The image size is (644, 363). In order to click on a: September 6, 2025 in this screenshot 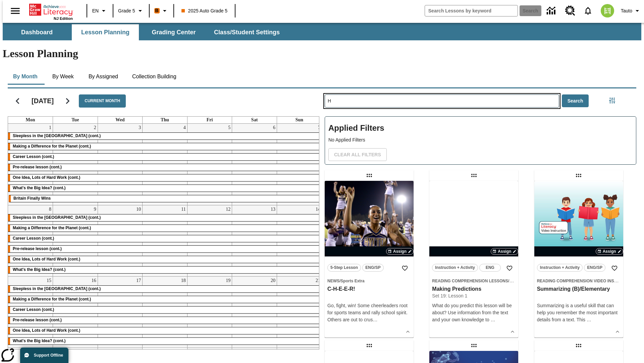, I will do `click(274, 128)`.